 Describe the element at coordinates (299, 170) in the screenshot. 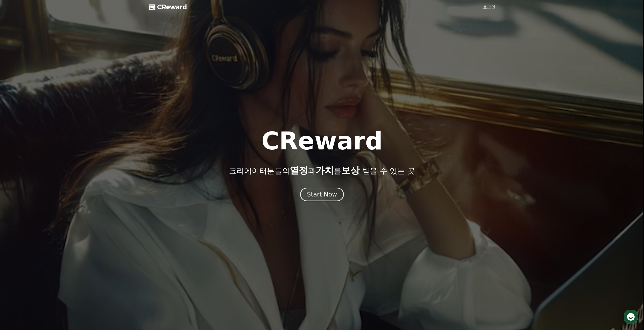

I see `span: 열정` at that location.